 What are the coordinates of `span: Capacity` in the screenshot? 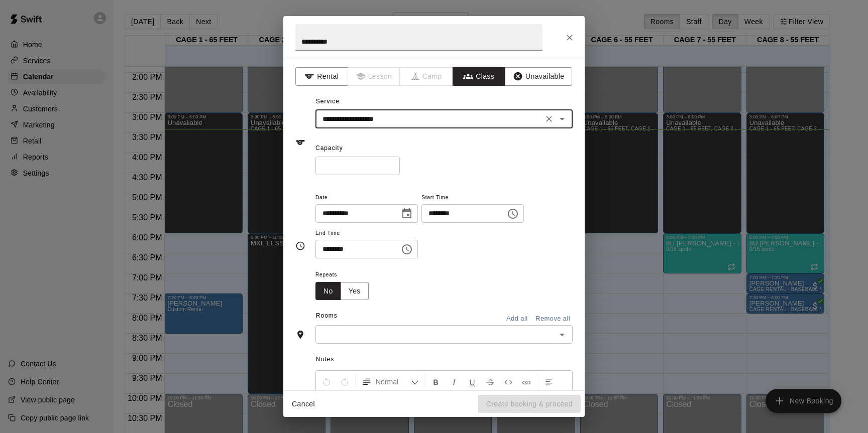 It's located at (329, 148).